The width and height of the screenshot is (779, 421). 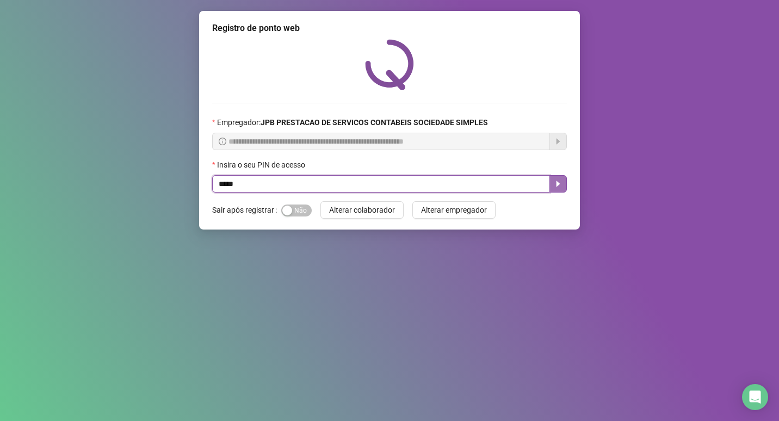 I want to click on button: Alterar empregador, so click(x=454, y=210).